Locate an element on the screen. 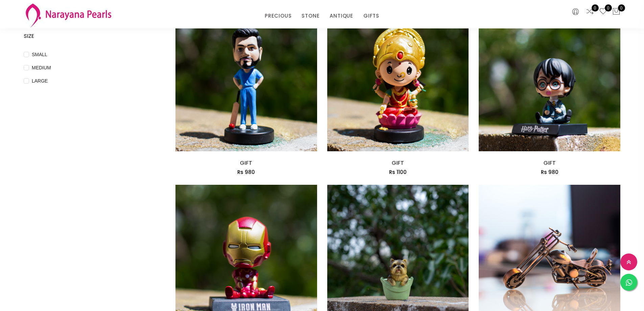  a: GIFTS is located at coordinates (371, 16).